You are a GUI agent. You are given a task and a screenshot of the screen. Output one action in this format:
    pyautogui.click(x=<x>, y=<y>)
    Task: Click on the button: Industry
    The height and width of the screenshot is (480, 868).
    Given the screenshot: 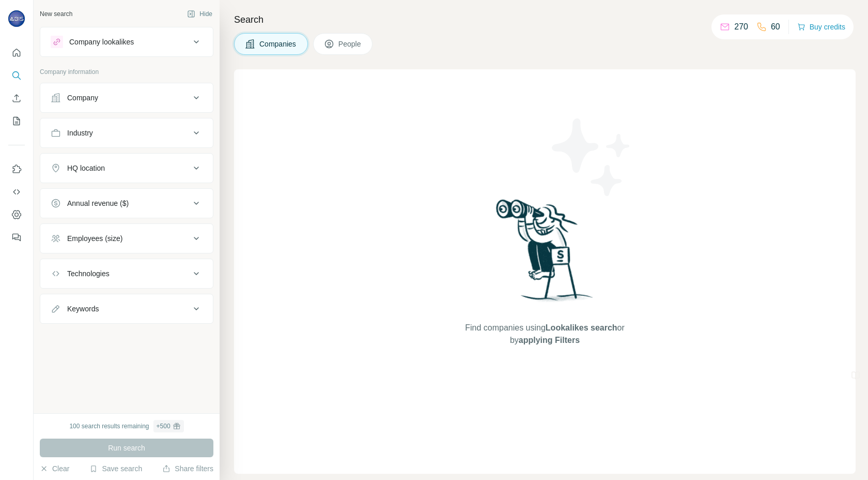 What is the action you would take?
    pyautogui.click(x=126, y=133)
    